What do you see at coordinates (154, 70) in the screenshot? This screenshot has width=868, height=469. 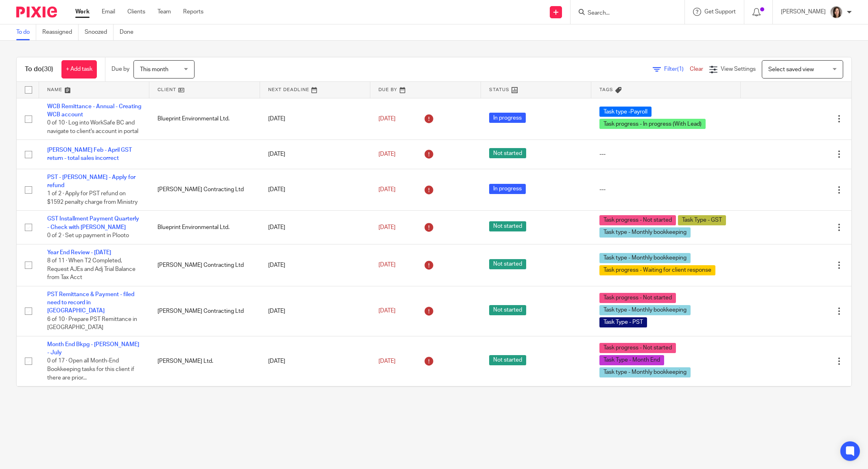 I see `span: This month` at bounding box center [154, 70].